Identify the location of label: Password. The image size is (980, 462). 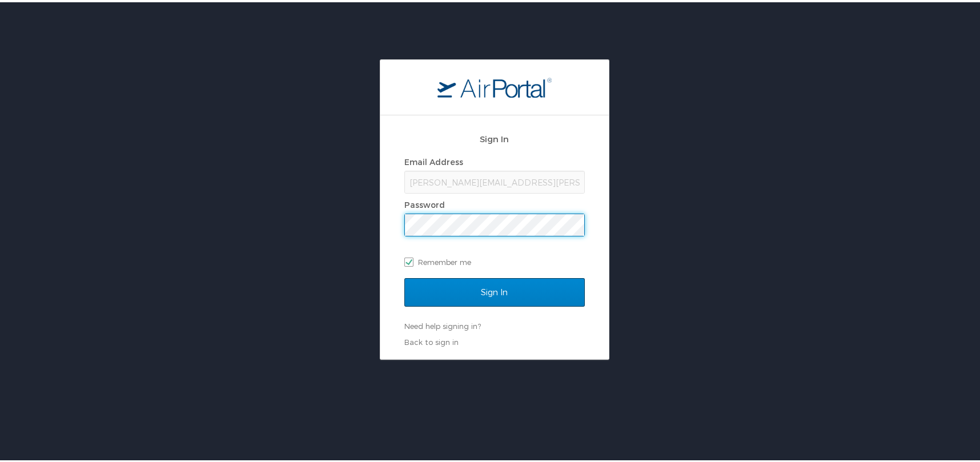
(425, 202).